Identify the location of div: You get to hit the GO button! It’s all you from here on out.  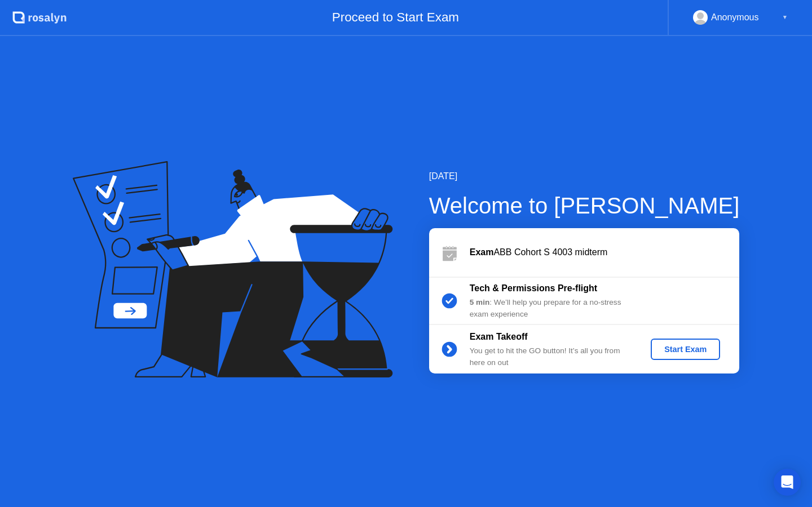
(551, 357).